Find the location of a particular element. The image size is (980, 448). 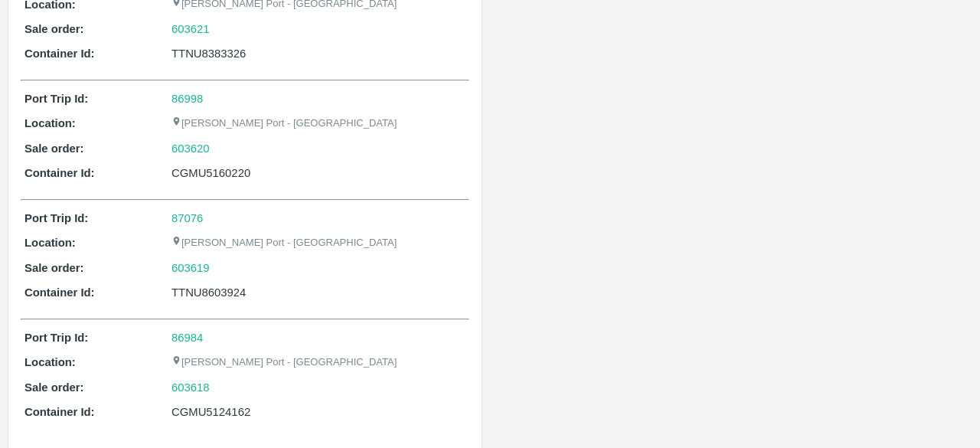

div: CGMU5160220 is located at coordinates (318, 173).